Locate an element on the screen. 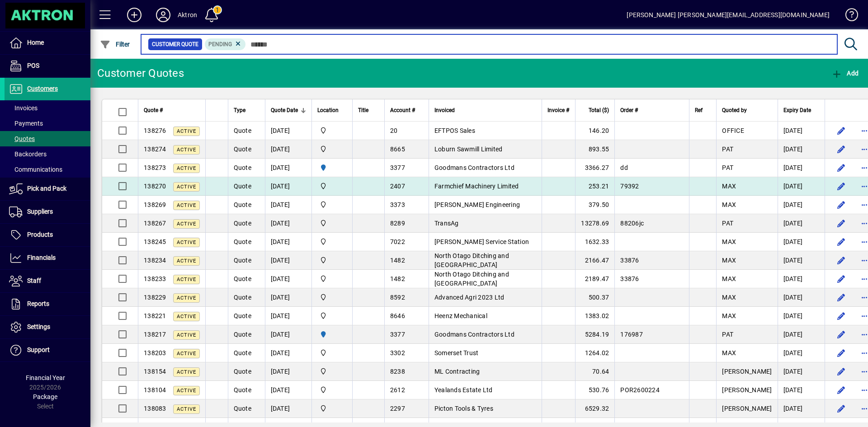 The image size is (868, 427). span: Home is located at coordinates (35, 42).